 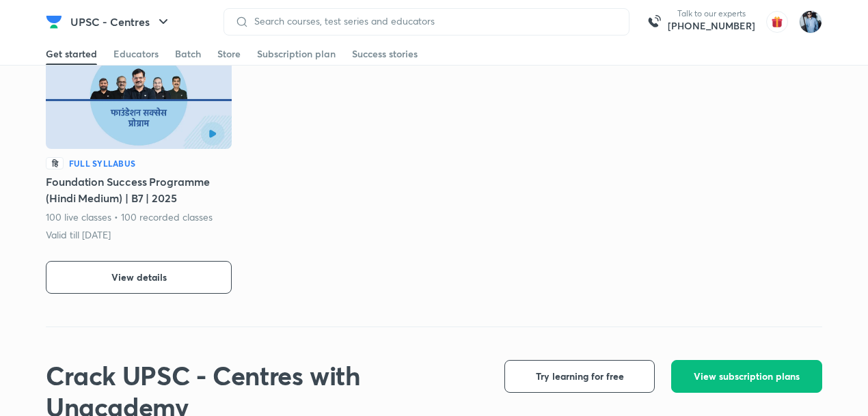 I want to click on img: call-us, so click(x=654, y=22).